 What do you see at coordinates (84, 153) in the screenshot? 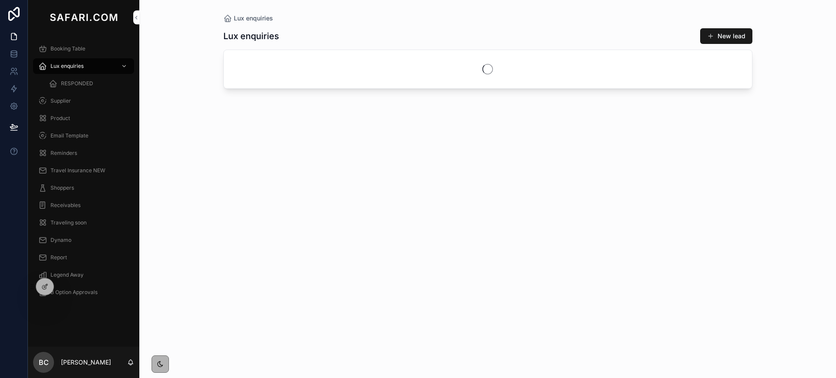
I see `a: Reminders` at bounding box center [84, 153].